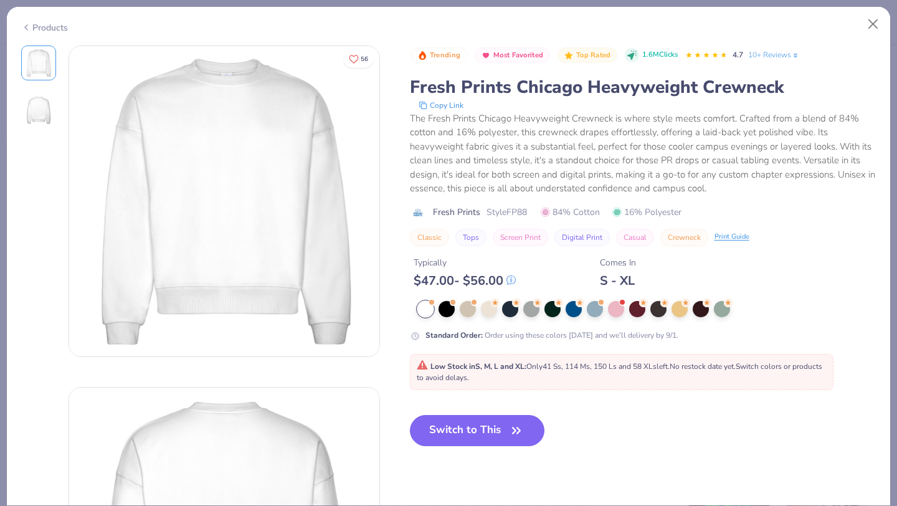  I want to click on img: Back, so click(39, 110).